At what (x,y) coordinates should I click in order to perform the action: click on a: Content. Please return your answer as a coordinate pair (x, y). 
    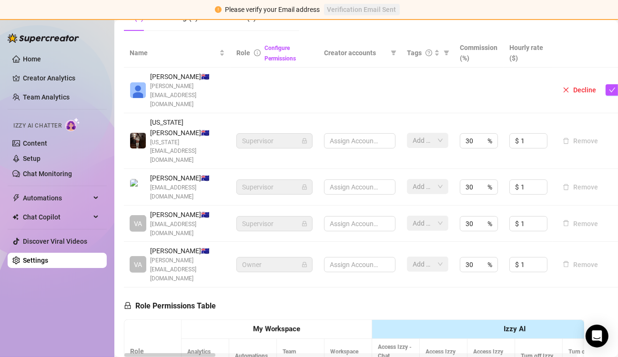
    Looking at the image, I should click on (35, 143).